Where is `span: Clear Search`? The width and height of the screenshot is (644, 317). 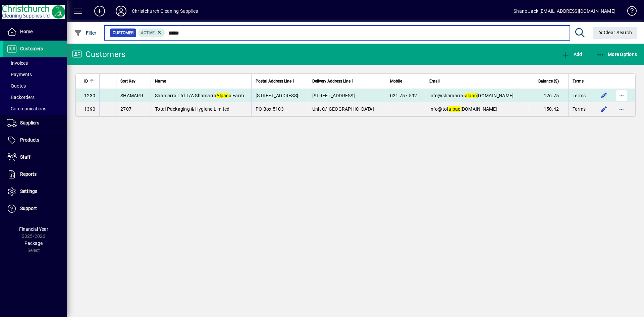
span: Clear Search is located at coordinates (615, 33).